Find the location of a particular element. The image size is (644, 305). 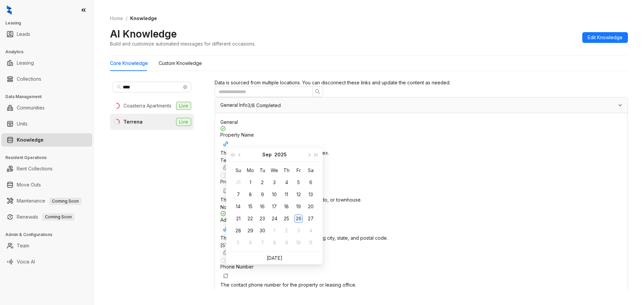

li: Units is located at coordinates (46, 124).